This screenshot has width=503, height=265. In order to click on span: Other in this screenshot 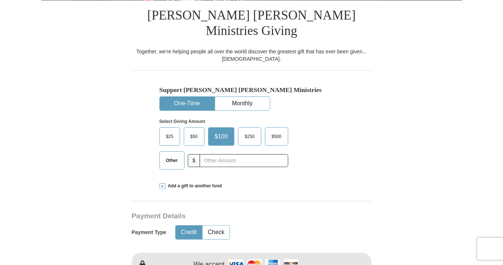, I will do `click(172, 161)`.